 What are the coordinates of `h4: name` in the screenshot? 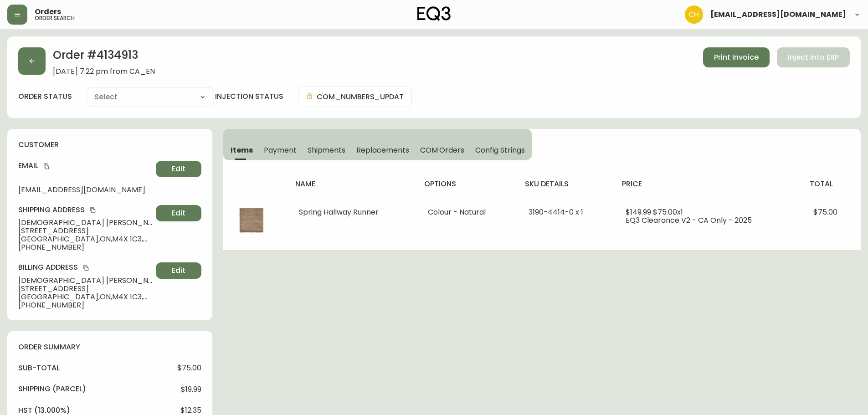 It's located at (352, 184).